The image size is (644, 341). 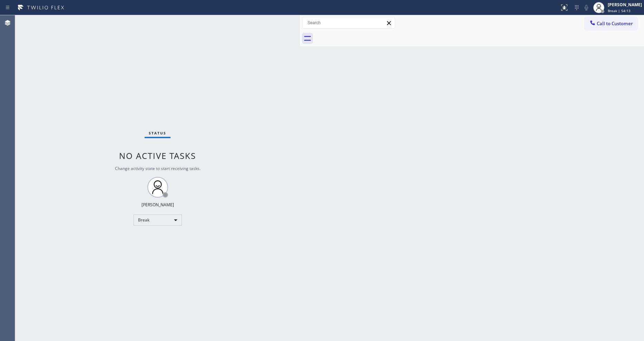 What do you see at coordinates (586, 8) in the screenshot?
I see `button: Mute` at bounding box center [586, 8].